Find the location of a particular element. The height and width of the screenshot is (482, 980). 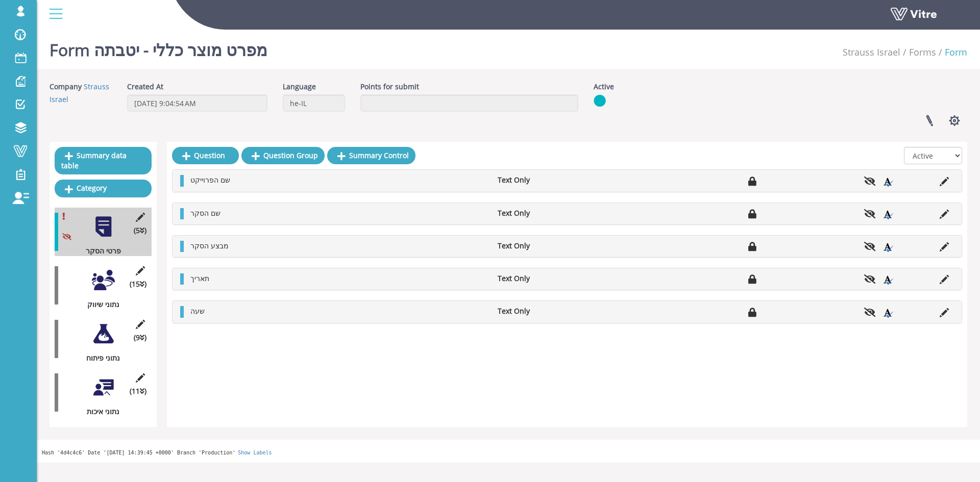

a: Question Group is located at coordinates (283, 155).